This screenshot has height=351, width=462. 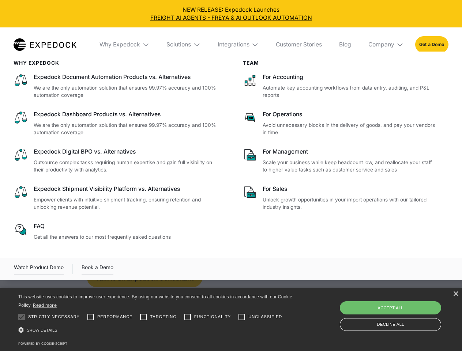 What do you see at coordinates (116, 86) in the screenshot?
I see `a: Expedock Document Automation Products vs. AlternativesWe are the only automation solution that en...` at bounding box center [116, 86].